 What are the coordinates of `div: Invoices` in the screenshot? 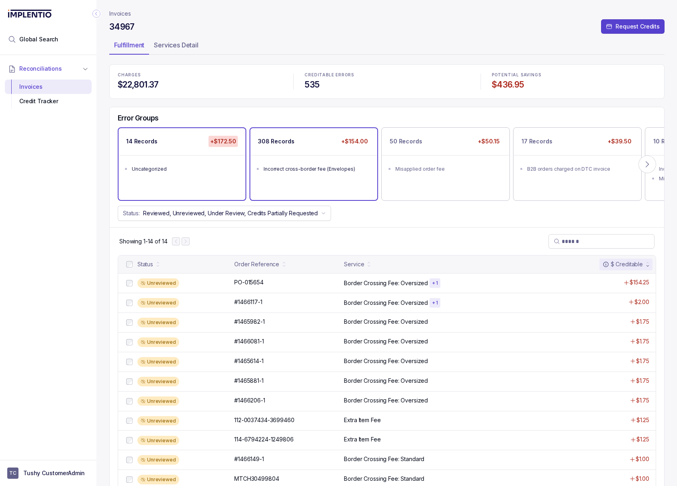 It's located at (48, 87).